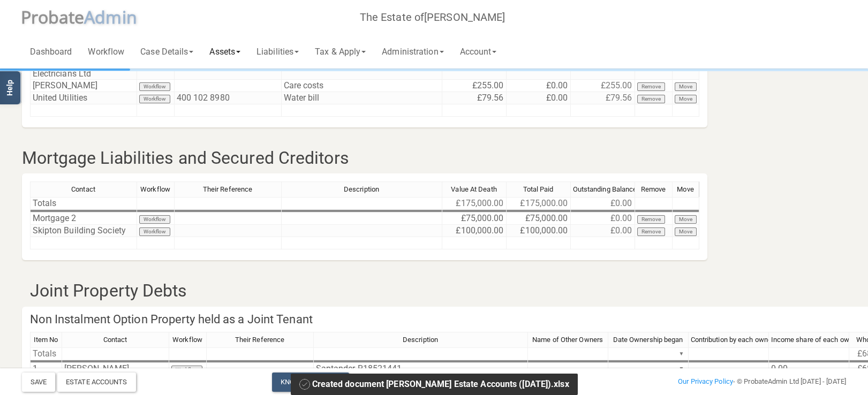 The image size is (868, 395). Describe the element at coordinates (412, 51) in the screenshot. I see `a: Administration` at that location.